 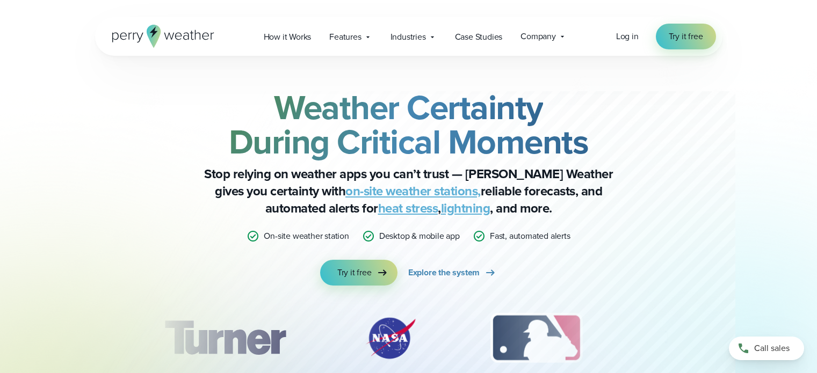 I want to click on p: Desktop & mobile app, so click(x=419, y=236).